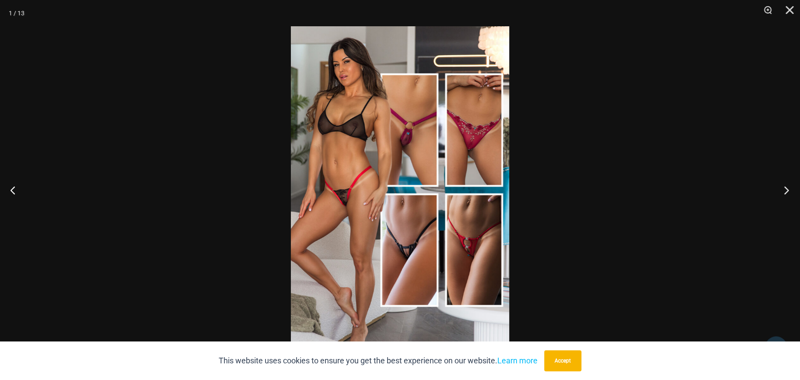 This screenshot has height=380, width=800. Describe the element at coordinates (17, 13) in the screenshot. I see `div: 1 / 13` at that location.